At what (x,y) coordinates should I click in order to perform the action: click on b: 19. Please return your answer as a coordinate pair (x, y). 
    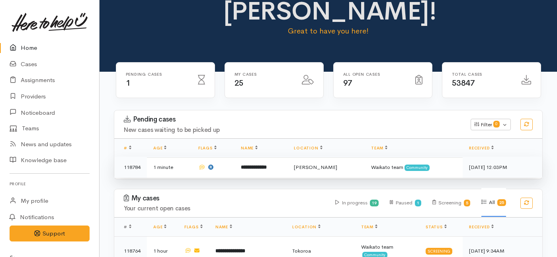
    Looking at the image, I should click on (374, 203).